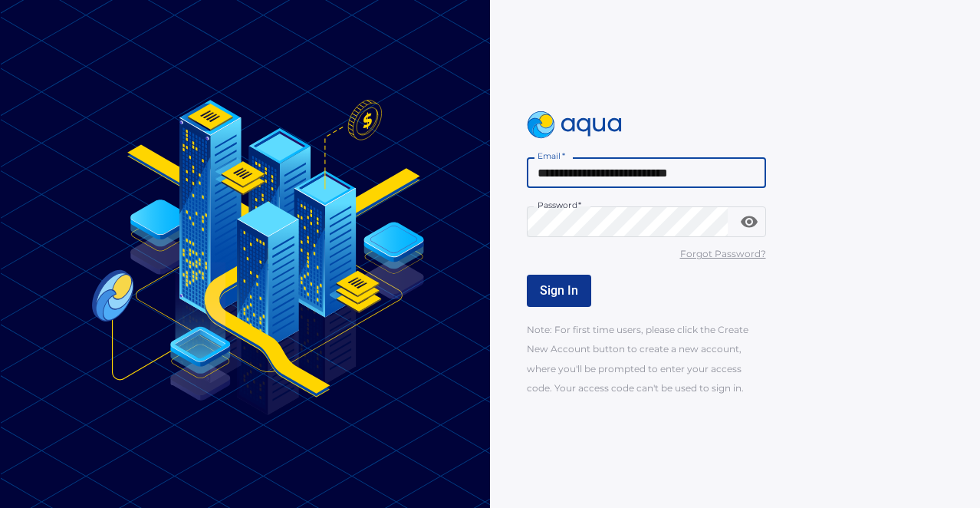 Image resolution: width=980 pixels, height=508 pixels. What do you see at coordinates (559, 291) in the screenshot?
I see `button: Sign In` at bounding box center [559, 291].